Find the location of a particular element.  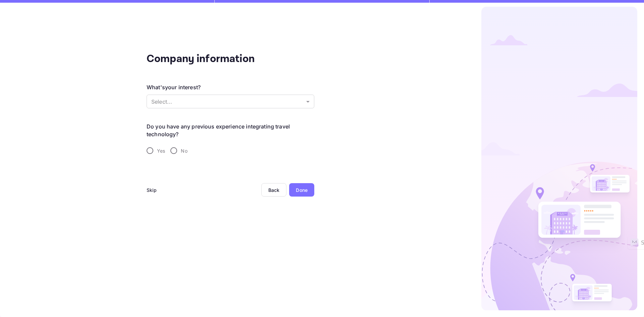

div: Without label is located at coordinates (230, 101).